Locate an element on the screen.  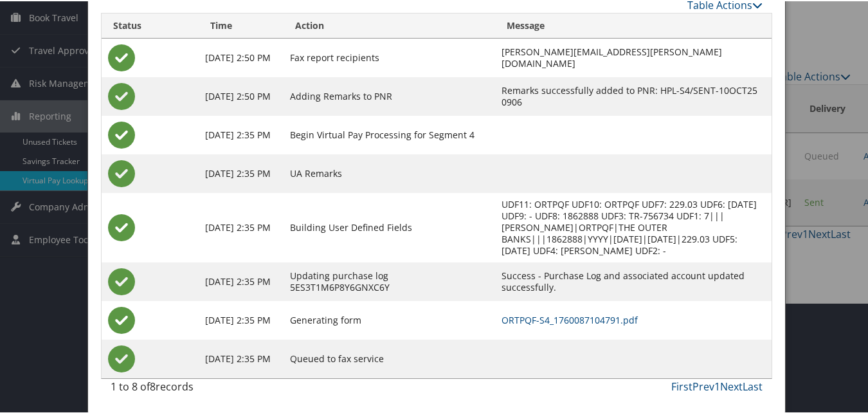
a: ORTPQF-S4_1760087104791.pdf is located at coordinates (570, 318).